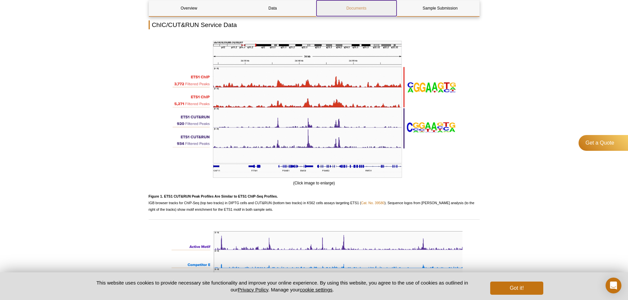  I want to click on div: Open Intercom Messenger, so click(613, 286).